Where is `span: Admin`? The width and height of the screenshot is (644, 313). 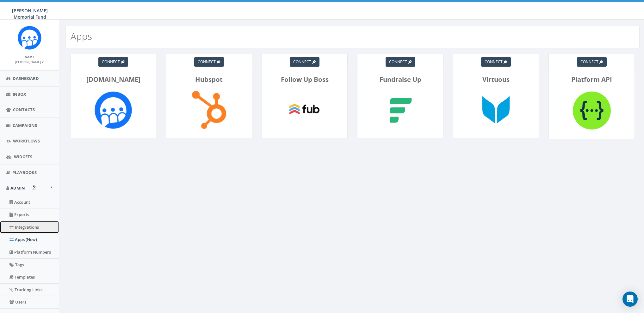 span: Admin is located at coordinates (18, 188).